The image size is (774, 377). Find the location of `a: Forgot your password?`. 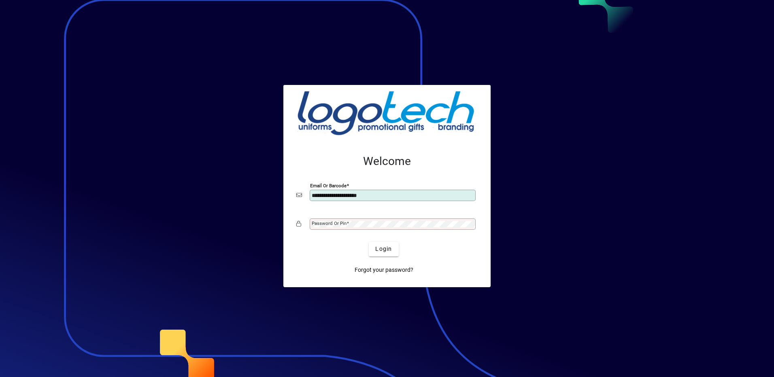

a: Forgot your password? is located at coordinates (384, 271).